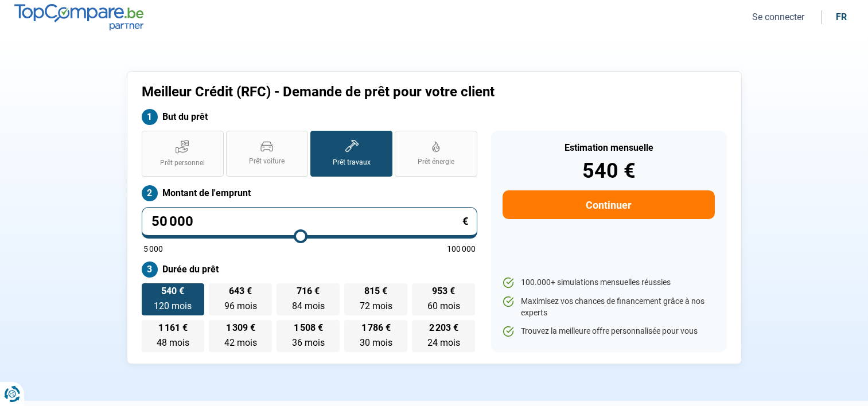 The height and width of the screenshot is (406, 868). Describe the element at coordinates (359, 91) in the screenshot. I see `h1: Meilleur Crédit (RFC) - Demande de prêt pour votre client` at that location.